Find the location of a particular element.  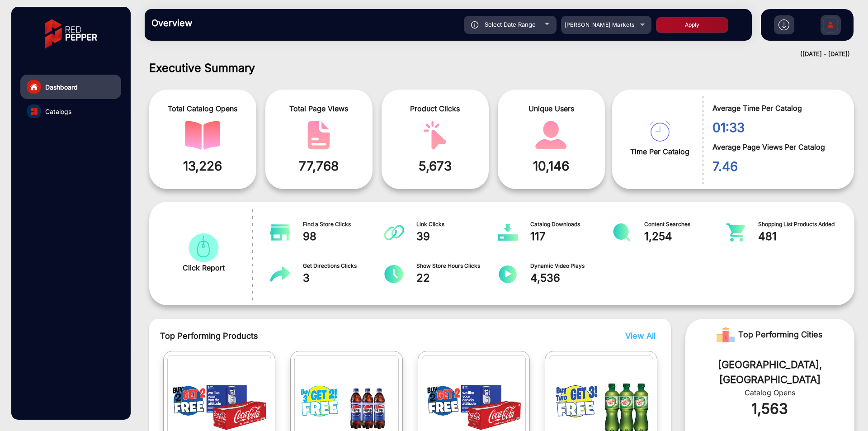

span: Show Store Hours Clicks is located at coordinates (457, 266).